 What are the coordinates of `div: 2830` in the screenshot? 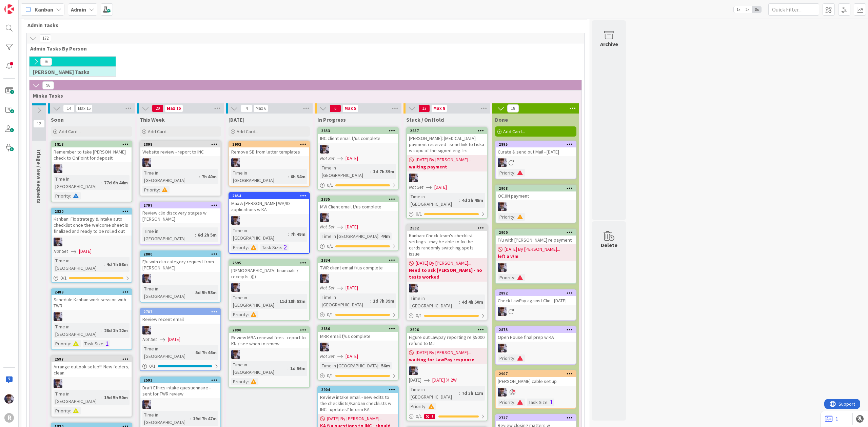 It's located at (91, 212).